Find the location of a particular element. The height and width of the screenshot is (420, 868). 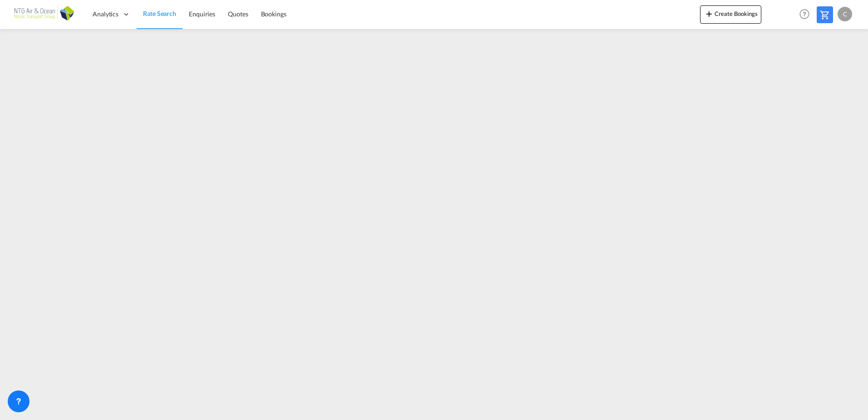

span: Quotes is located at coordinates (238, 14).